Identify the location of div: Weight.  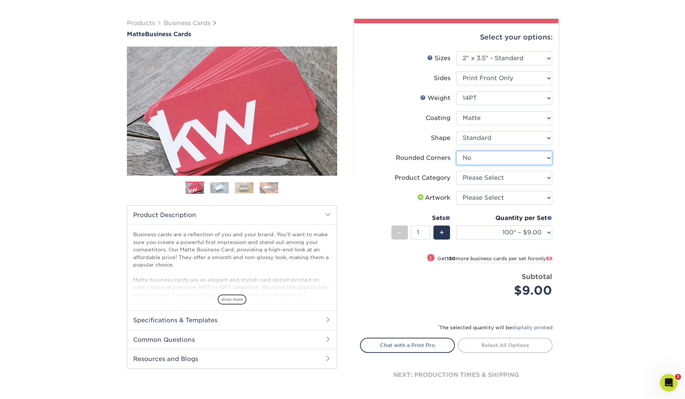
(435, 98).